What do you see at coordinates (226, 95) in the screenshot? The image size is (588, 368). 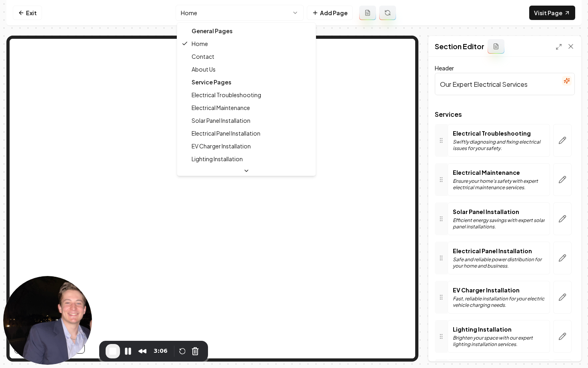 I see `span: Electrical Troubleshooting` at bounding box center [226, 95].